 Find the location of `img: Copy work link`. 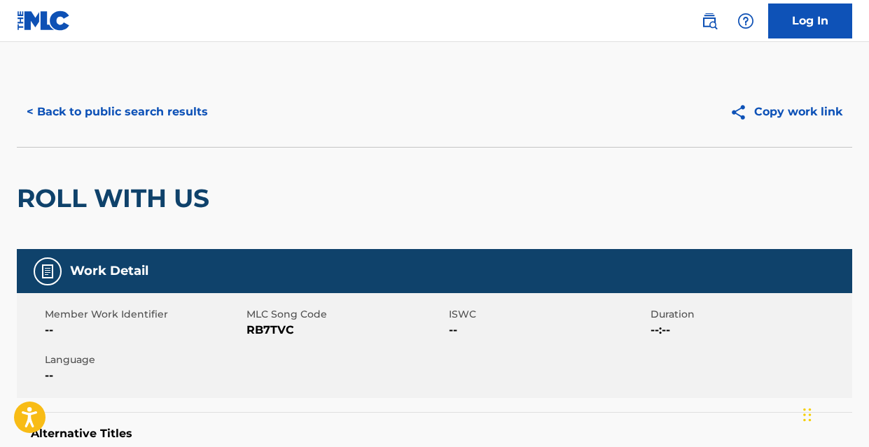

img: Copy work link is located at coordinates (741, 112).